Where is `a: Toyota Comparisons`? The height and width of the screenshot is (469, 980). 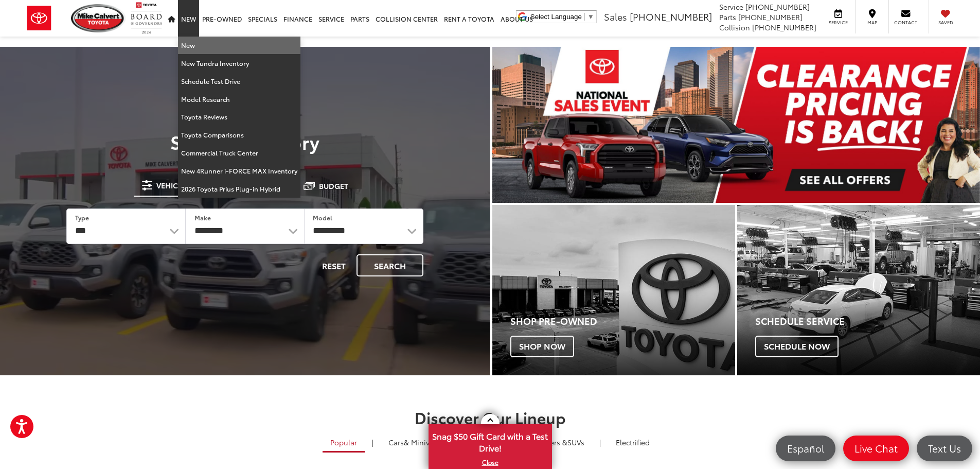 a: Toyota Comparisons is located at coordinates (239, 135).